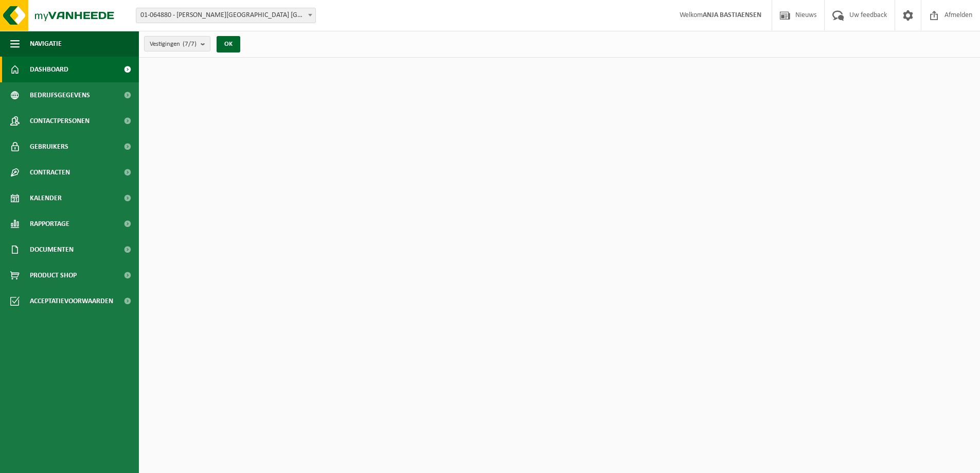 Image resolution: width=980 pixels, height=473 pixels. What do you see at coordinates (228, 44) in the screenshot?
I see `button: OK` at bounding box center [228, 44].